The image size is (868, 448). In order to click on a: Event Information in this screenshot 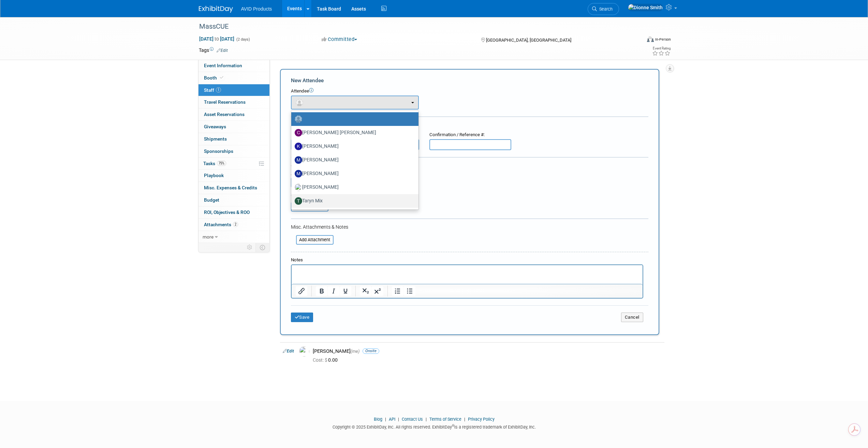, I will do `click(234, 65)`.